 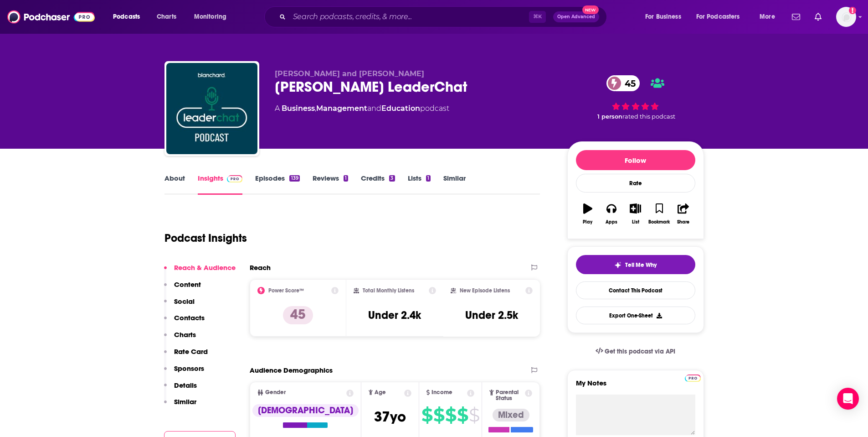 I want to click on a: Episodes139, so click(x=277, y=184).